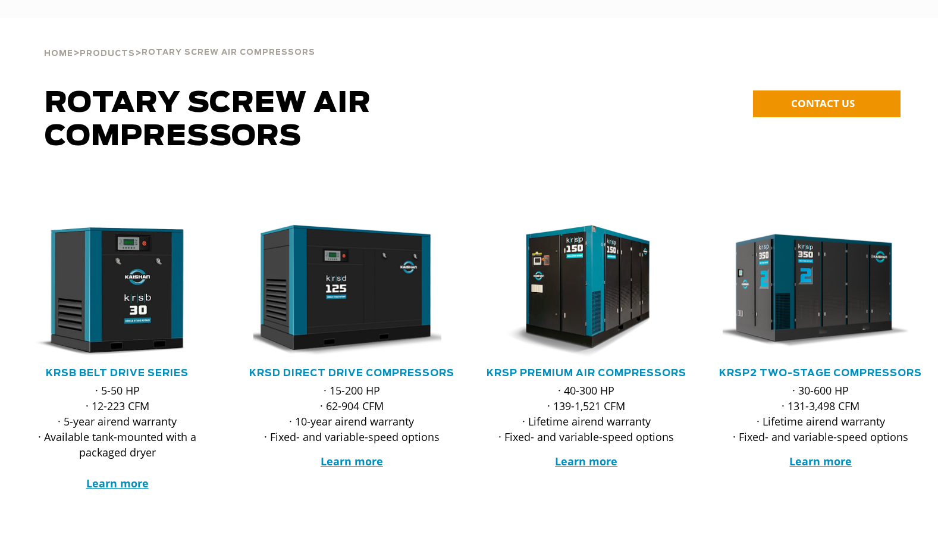 The width and height of the screenshot is (938, 560). Describe the element at coordinates (821, 373) in the screenshot. I see `a: KRSP2 Two-Stage Compressors` at that location.